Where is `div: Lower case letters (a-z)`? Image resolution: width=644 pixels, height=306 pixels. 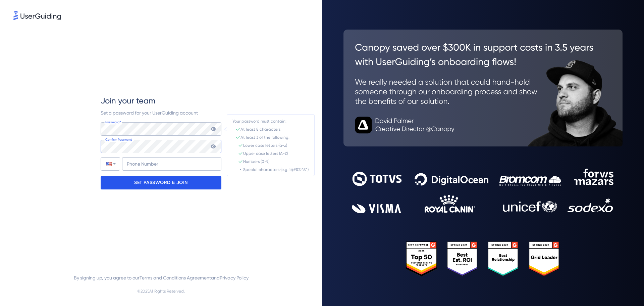
div: Lower case letters (a-z) is located at coordinates (265, 146).